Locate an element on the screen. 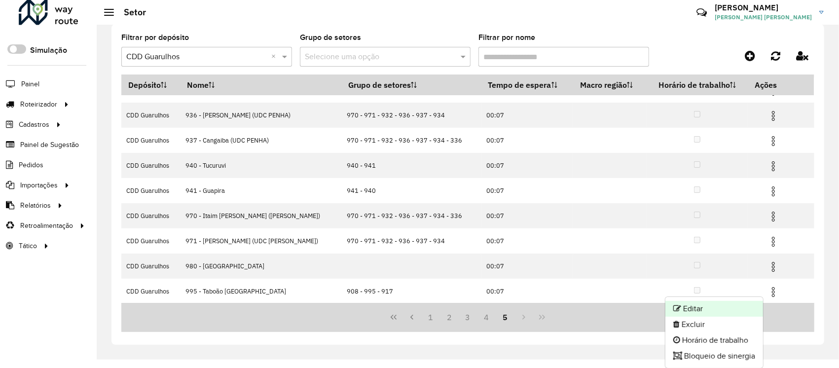 The height and width of the screenshot is (368, 839). th: Ações is located at coordinates (777, 85).